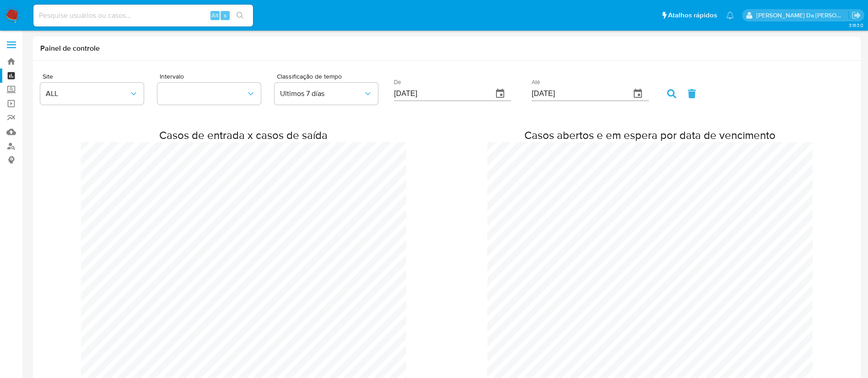 The height and width of the screenshot is (378, 868). What do you see at coordinates (650, 135) in the screenshot?
I see `h2: Casos abertos e em espera por data de vencimento` at bounding box center [650, 135].